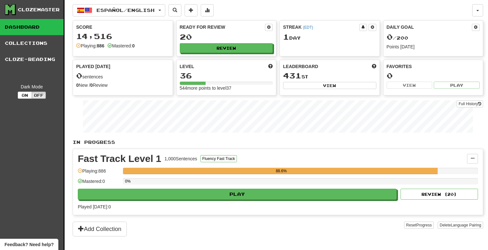 Image resolution: width=488 pixels, height=250 pixels. What do you see at coordinates (286, 37) in the screenshot?
I see `span: 1` at bounding box center [286, 37].